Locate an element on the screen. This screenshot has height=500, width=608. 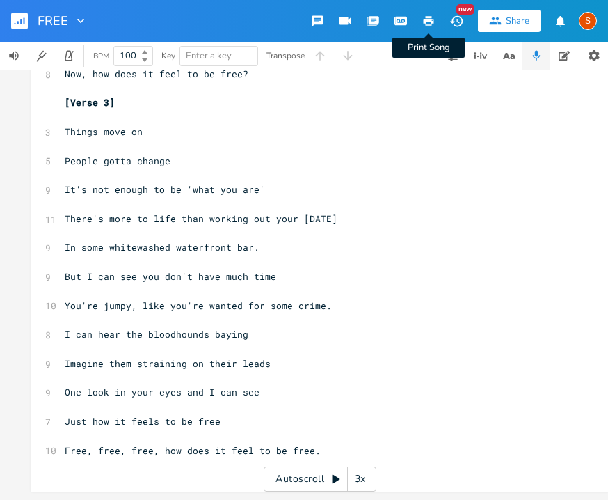
button: S is located at coordinates (588, 21).